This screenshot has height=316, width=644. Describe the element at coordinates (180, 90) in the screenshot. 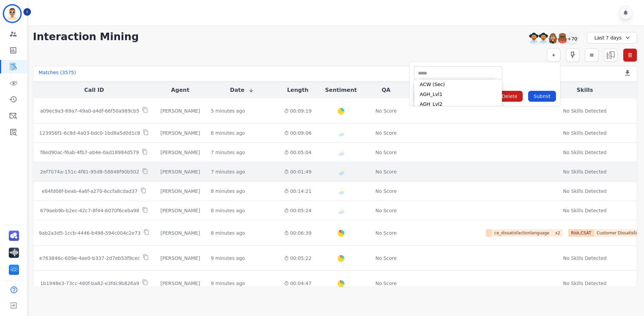

I see `button: Agent` at that location.